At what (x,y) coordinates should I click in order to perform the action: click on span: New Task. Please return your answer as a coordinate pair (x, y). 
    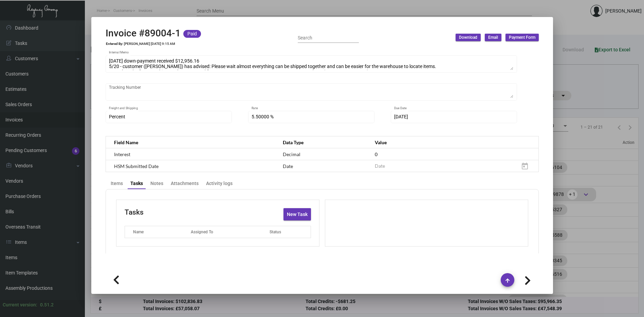
    Looking at the image, I should click on (297, 214).